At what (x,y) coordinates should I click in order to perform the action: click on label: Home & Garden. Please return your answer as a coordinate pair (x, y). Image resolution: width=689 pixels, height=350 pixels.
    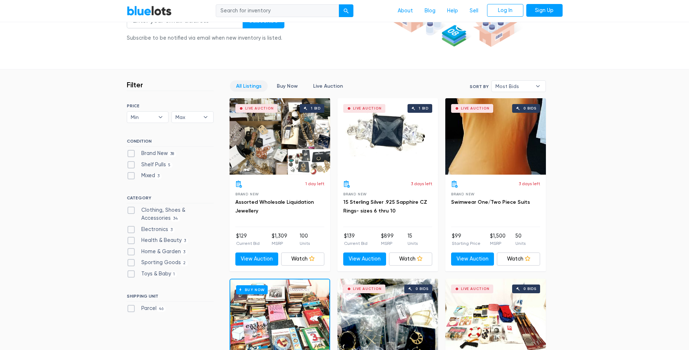
    Looking at the image, I should click on (157, 251).